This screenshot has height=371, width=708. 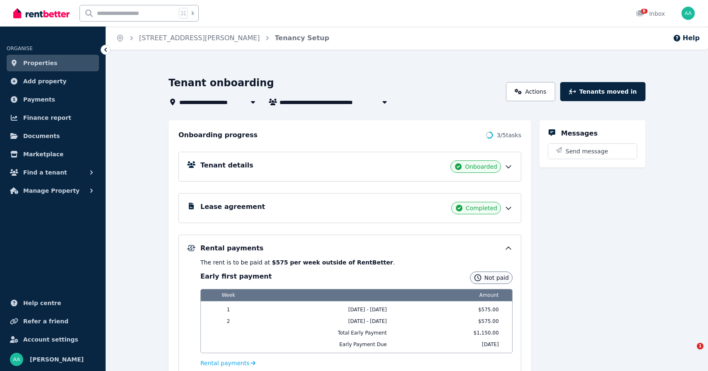 I want to click on span: 2, so click(x=228, y=321).